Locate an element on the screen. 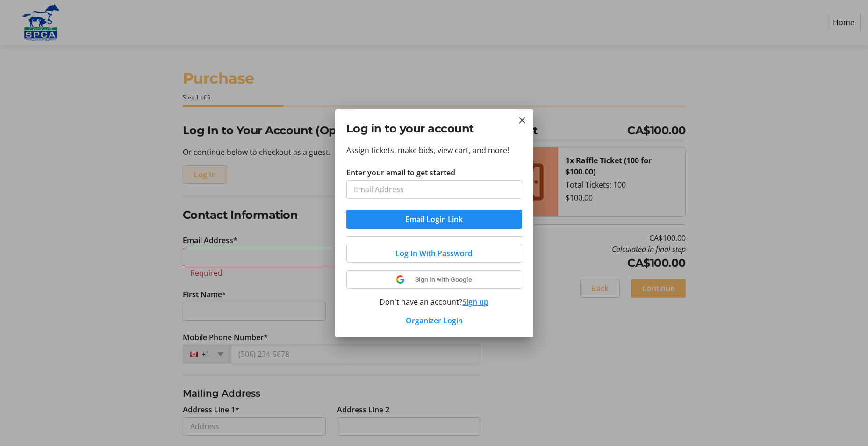  input: Email Address is located at coordinates (434, 190).